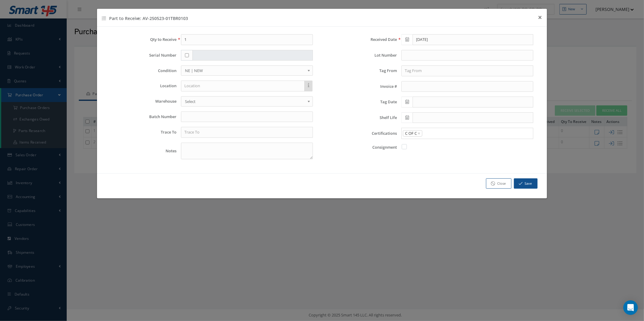  I want to click on label: Shelf Life, so click(362, 117).